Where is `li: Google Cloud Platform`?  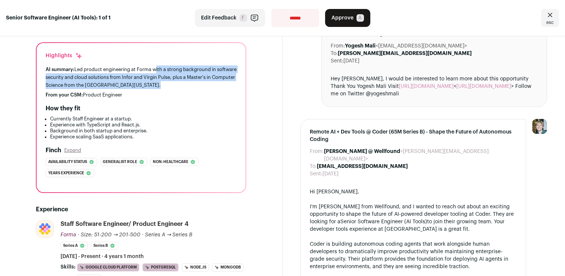 li: Google Cloud Platform is located at coordinates (108, 267).